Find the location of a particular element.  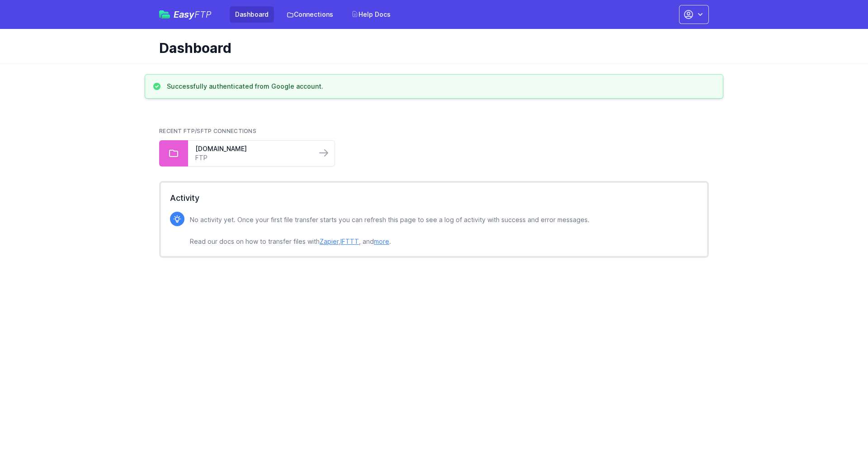

img: easyftp_logo.png is located at coordinates (165, 15).